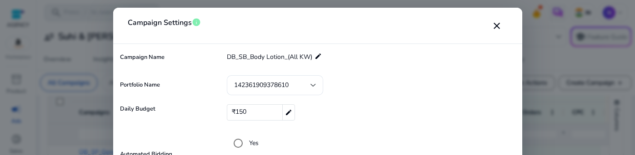 This screenshot has height=155, width=635. What do you see at coordinates (168, 85) in the screenshot?
I see `mat-label: Portfolio Name` at bounding box center [168, 85].